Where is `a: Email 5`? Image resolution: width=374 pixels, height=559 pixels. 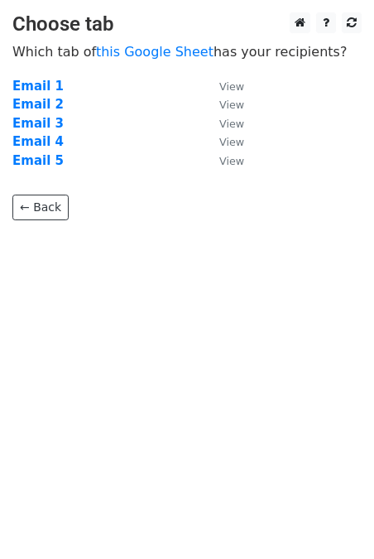
a: Email 5 is located at coordinates (38, 161).